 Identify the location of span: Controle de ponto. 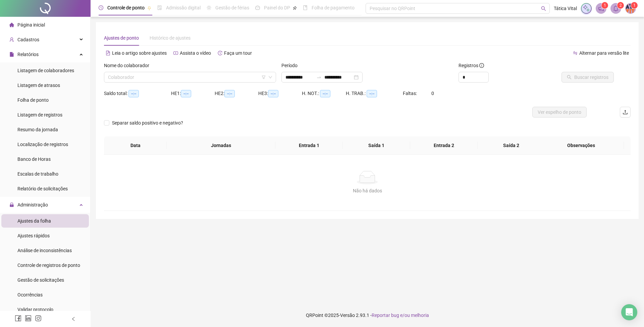
(126, 8).